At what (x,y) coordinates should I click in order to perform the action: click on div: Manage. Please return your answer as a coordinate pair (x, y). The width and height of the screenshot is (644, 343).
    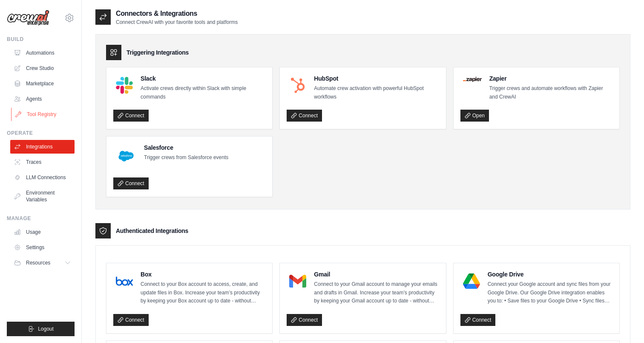
    Looking at the image, I should click on (40, 218).